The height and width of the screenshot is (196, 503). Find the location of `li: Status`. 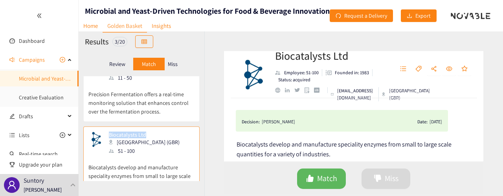

li: Status is located at coordinates (293, 80).